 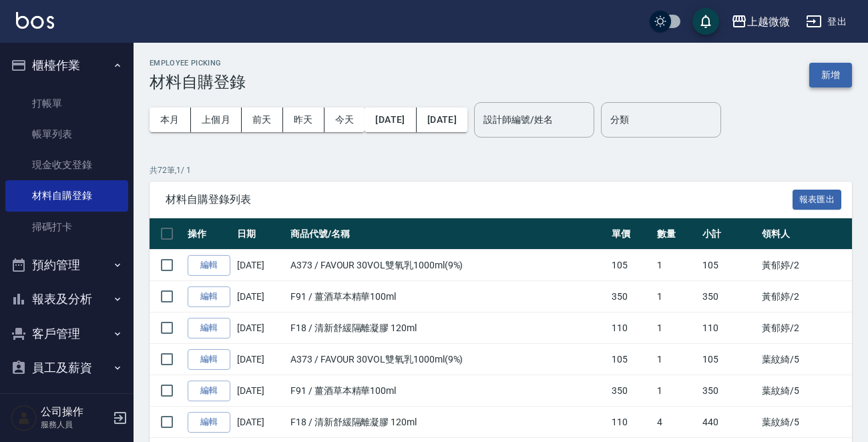 What do you see at coordinates (66, 165) in the screenshot?
I see `a: 現金收支登錄` at bounding box center [66, 165].